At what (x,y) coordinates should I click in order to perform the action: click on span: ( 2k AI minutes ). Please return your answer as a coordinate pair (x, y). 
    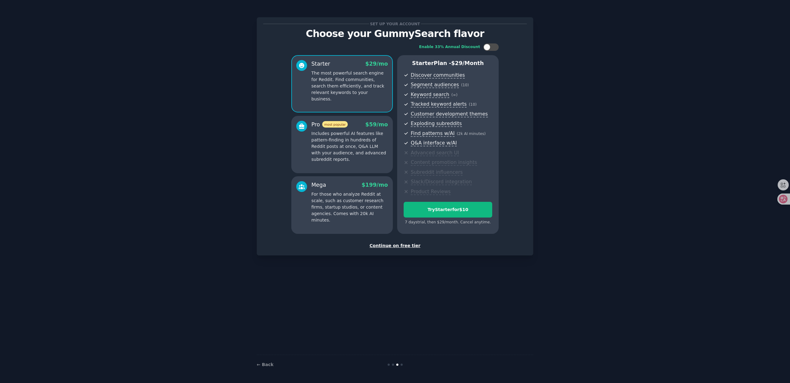
    Looking at the image, I should click on (471, 134).